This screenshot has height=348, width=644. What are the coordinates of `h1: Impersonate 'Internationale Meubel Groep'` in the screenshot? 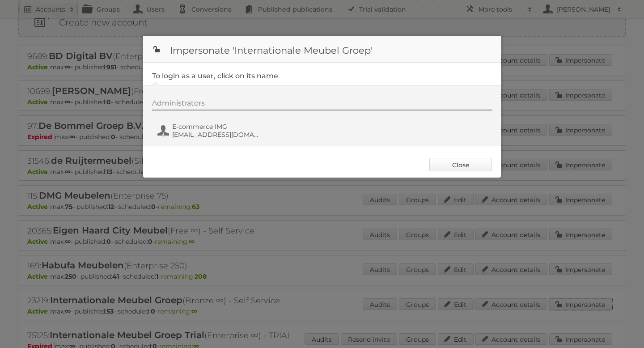 It's located at (322, 49).